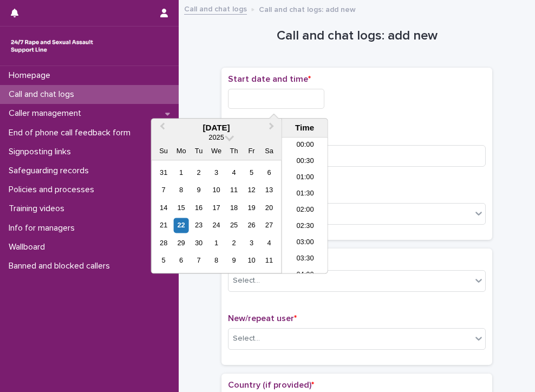 The image size is (535, 392). I want to click on div: Choose Saturday, September 13th, 2025, so click(269, 190).